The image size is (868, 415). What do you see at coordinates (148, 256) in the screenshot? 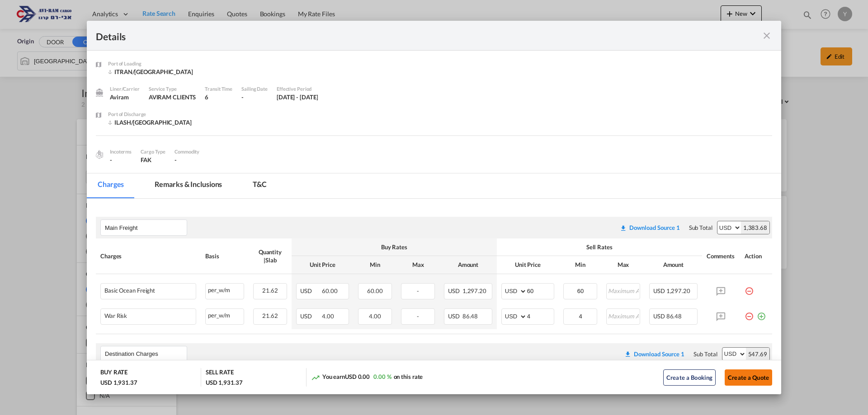
I see `div: Charges` at bounding box center [148, 256].